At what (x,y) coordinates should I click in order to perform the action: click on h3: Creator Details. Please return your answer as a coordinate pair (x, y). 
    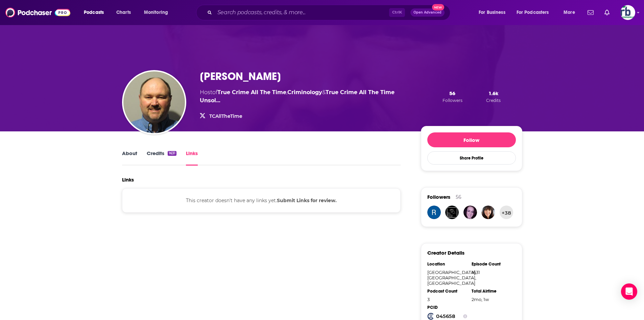
    Looking at the image, I should click on (446, 252).